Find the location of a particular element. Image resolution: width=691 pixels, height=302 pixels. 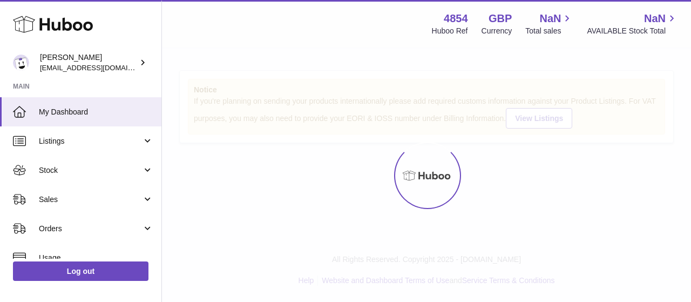

span: My Dashboard is located at coordinates (96, 112).